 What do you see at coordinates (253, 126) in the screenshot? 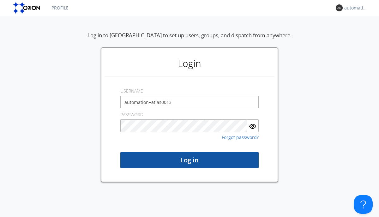
I see `img: eye.svg` at bounding box center [253, 126].